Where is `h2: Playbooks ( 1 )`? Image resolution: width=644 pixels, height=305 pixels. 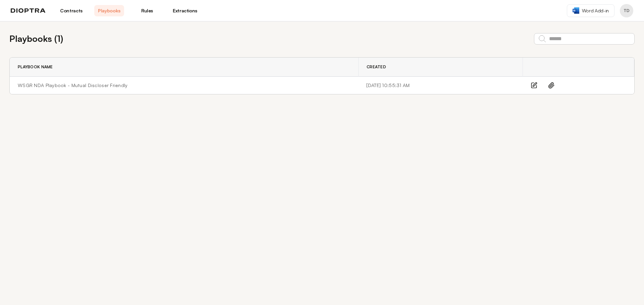
h2: Playbooks ( 1 ) is located at coordinates (36, 39).